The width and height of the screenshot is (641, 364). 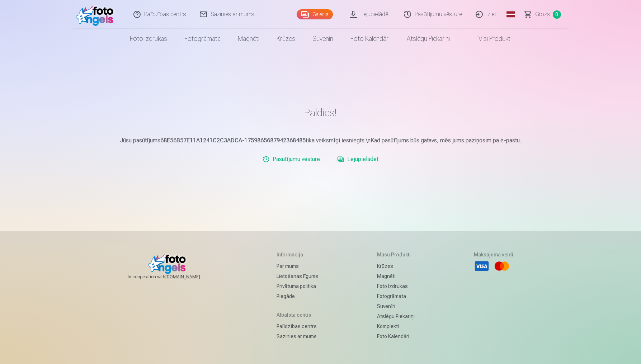 What do you see at coordinates (297, 255) in the screenshot?
I see `h5: Informācija` at bounding box center [297, 255].